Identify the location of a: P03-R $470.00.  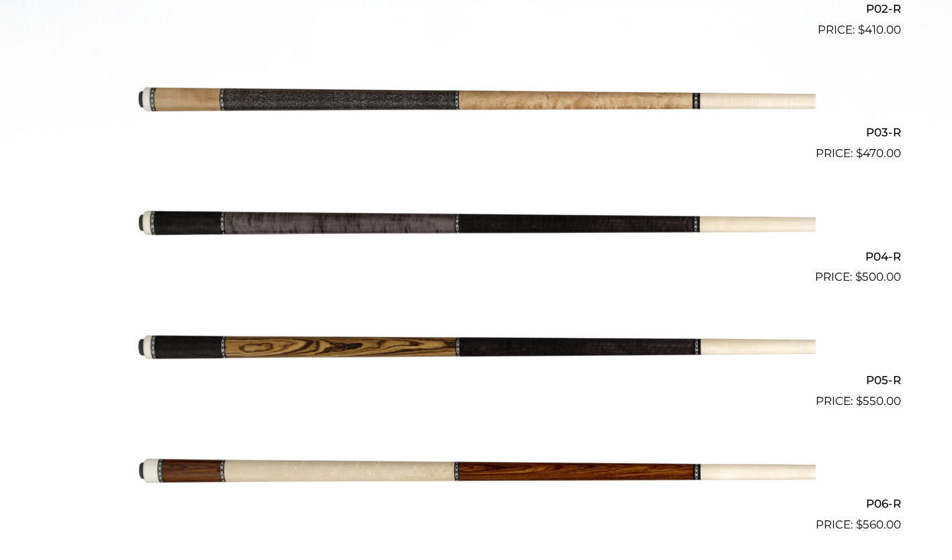
(476, 103).